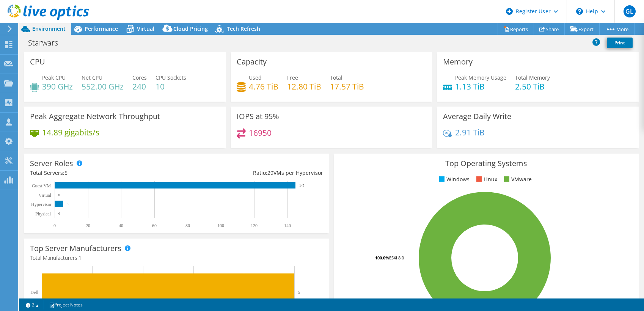 Image resolution: width=644 pixels, height=311 pixels. Describe the element at coordinates (470, 132) in the screenshot. I see `h4: 2.91 TiB` at that location.